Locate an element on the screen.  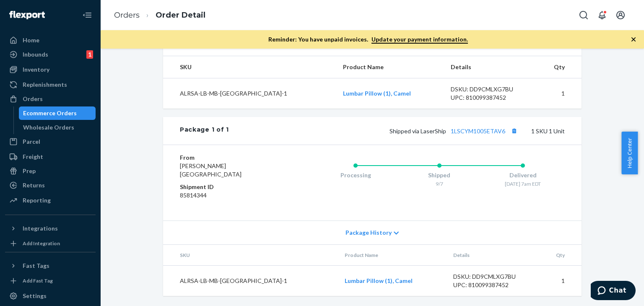
div: Freight is located at coordinates (33, 157).